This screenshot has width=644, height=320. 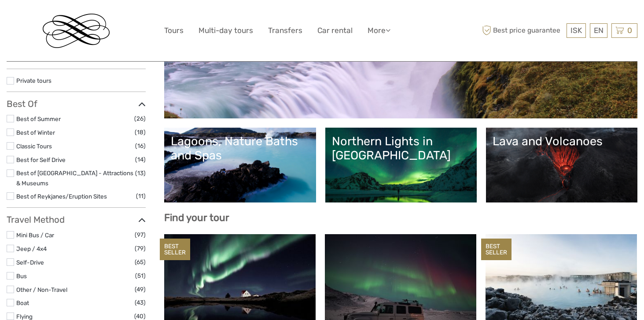 I want to click on a: Transfers, so click(x=285, y=30).